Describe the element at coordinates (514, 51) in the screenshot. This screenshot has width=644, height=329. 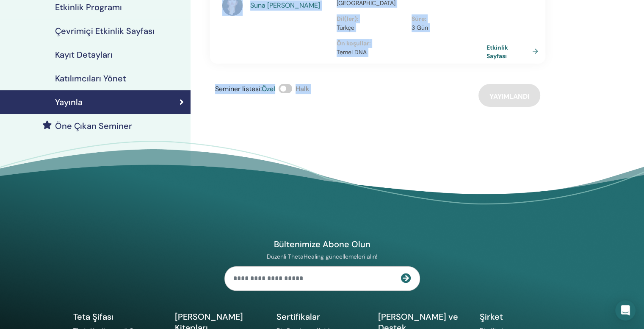
I see `a: Etkinlik Sayfası` at that location.